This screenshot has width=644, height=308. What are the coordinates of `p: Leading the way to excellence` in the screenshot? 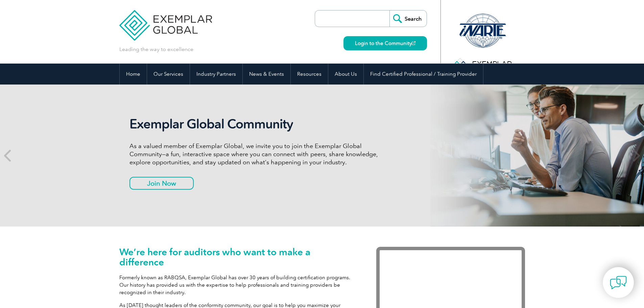 It's located at (156, 49).